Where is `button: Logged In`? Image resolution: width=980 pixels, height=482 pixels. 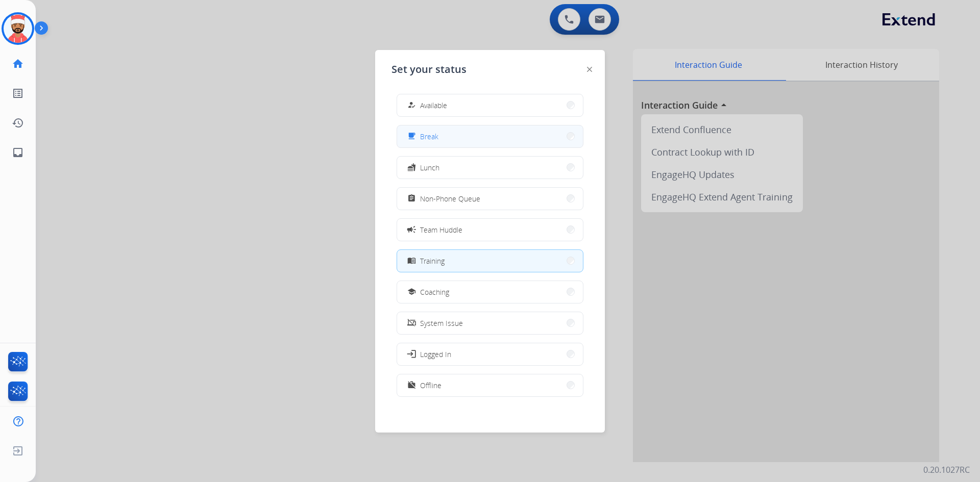 button: Logged In is located at coordinates (490, 354).